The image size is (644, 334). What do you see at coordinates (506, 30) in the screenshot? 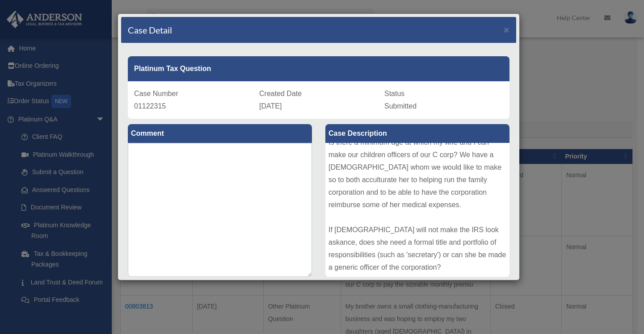
I see `button: Close` at bounding box center [506, 30].